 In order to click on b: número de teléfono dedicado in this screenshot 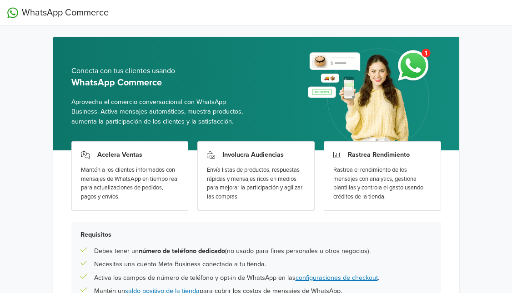, I will do `click(182, 251)`.